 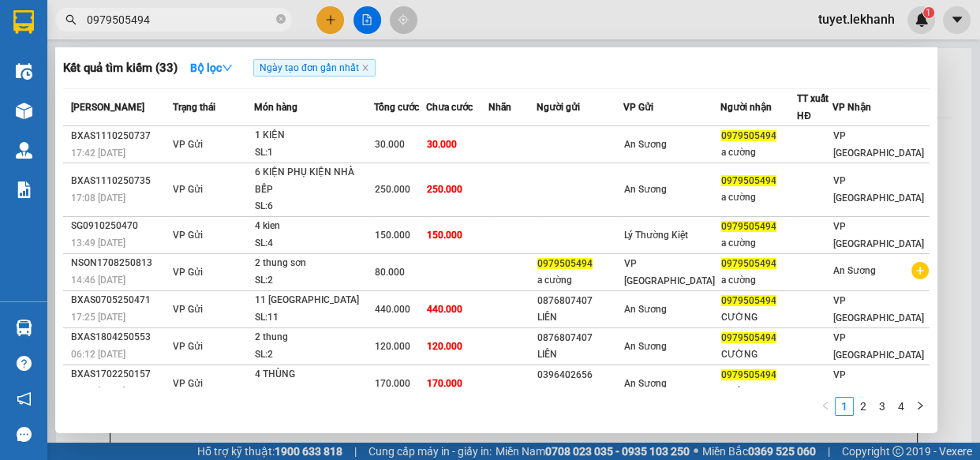 I want to click on button: left, so click(x=825, y=406).